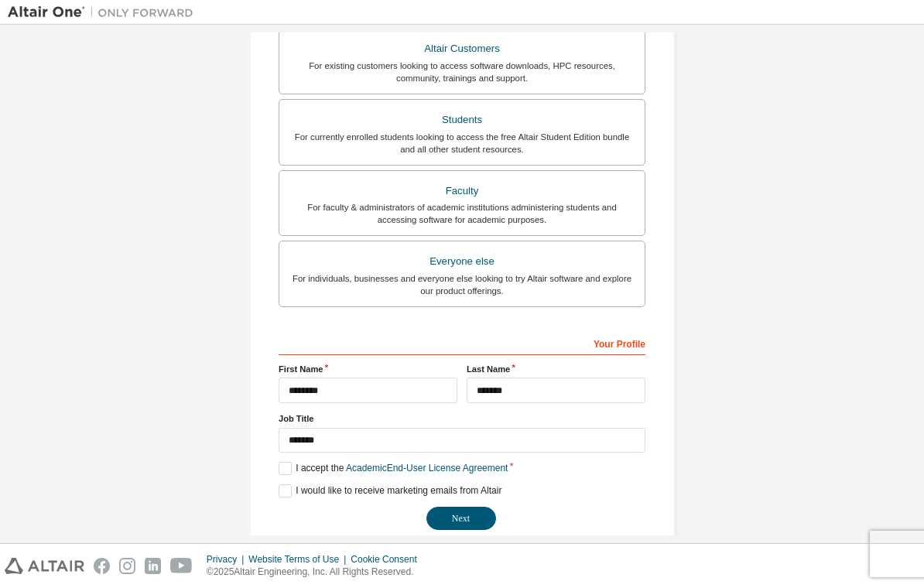 The width and height of the screenshot is (924, 588). What do you see at coordinates (462, 120) in the screenshot?
I see `div: Students` at bounding box center [462, 120].